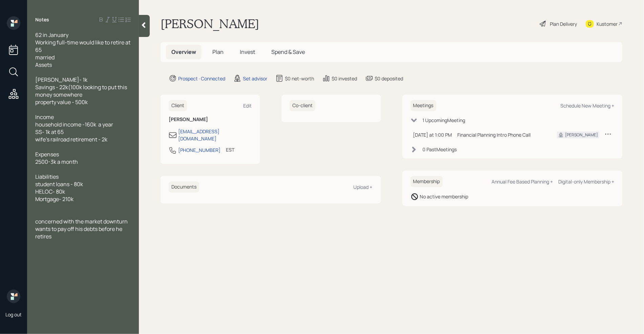  What do you see at coordinates (426, 182) in the screenshot?
I see `h6: Membership` at bounding box center [426, 182].